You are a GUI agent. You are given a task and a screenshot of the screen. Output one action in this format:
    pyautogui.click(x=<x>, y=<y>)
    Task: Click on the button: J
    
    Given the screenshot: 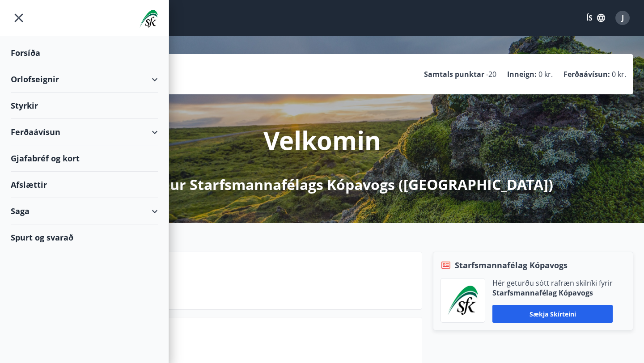 What is the action you would take?
    pyautogui.click(x=623, y=18)
    